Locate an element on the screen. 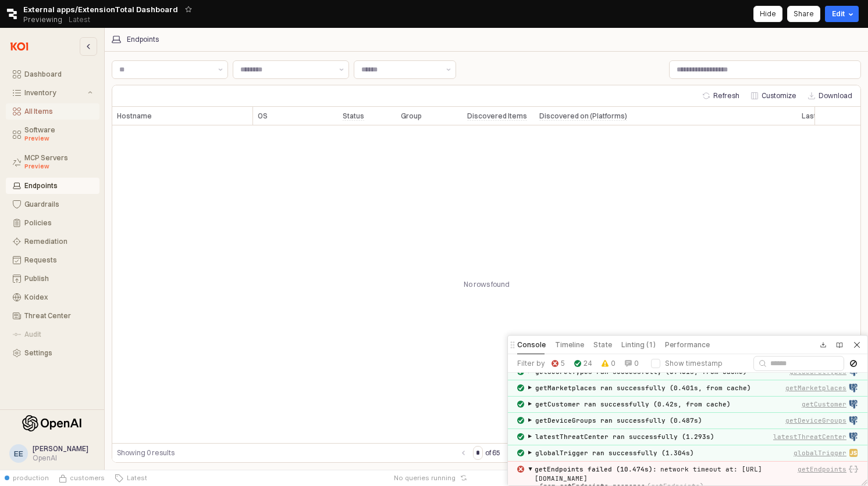 This screenshot has width=868, height=486. div: Endpoints is located at coordinates (58, 186).